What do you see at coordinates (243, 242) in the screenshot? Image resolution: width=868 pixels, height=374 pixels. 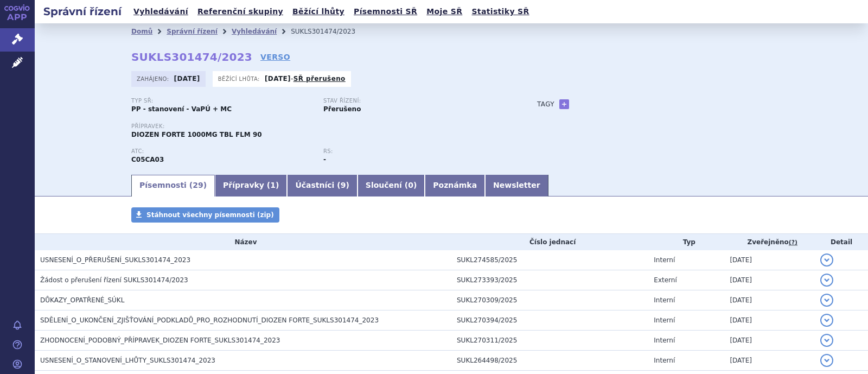 I see `th: Název` at bounding box center [243, 242].